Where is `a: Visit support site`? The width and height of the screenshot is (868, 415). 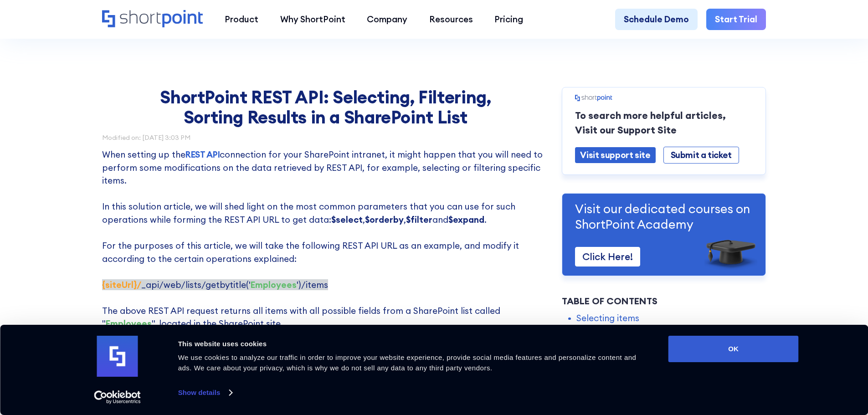
a: Visit support site is located at coordinates (615, 155).